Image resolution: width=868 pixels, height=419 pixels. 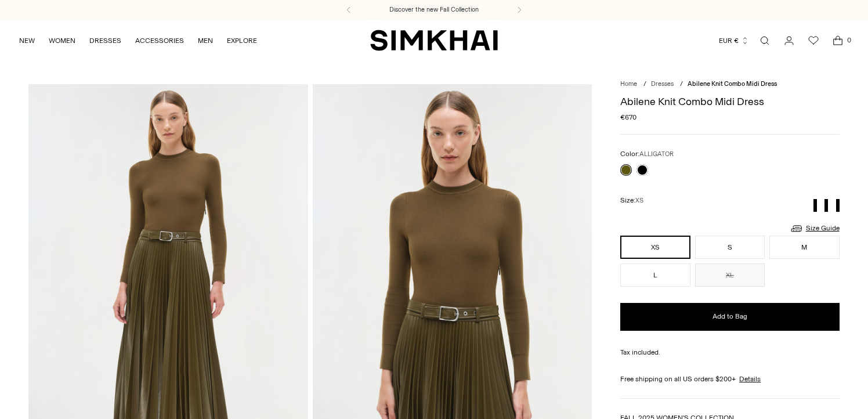 I want to click on label: Color:, so click(x=647, y=153).